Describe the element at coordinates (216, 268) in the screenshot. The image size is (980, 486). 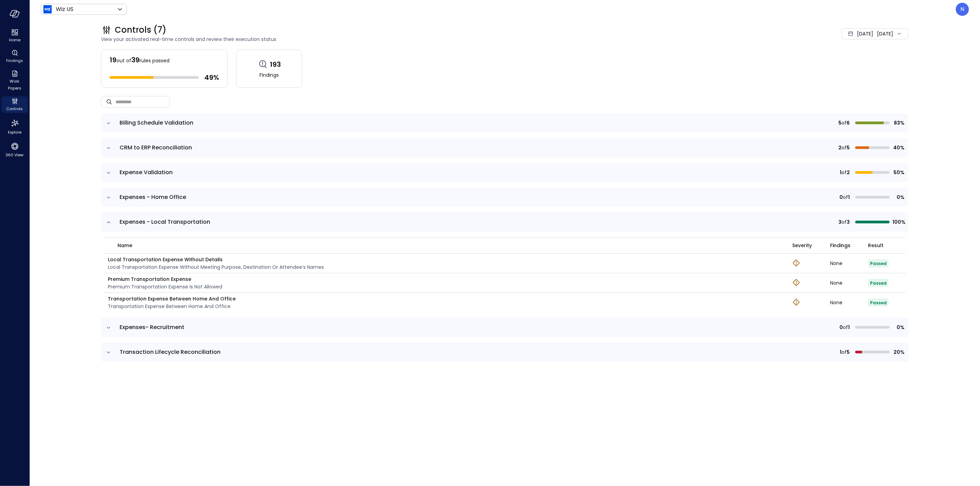
I see `p: Local Transportation Expense without meeting purpose, destination or attendee’s names` at that location.